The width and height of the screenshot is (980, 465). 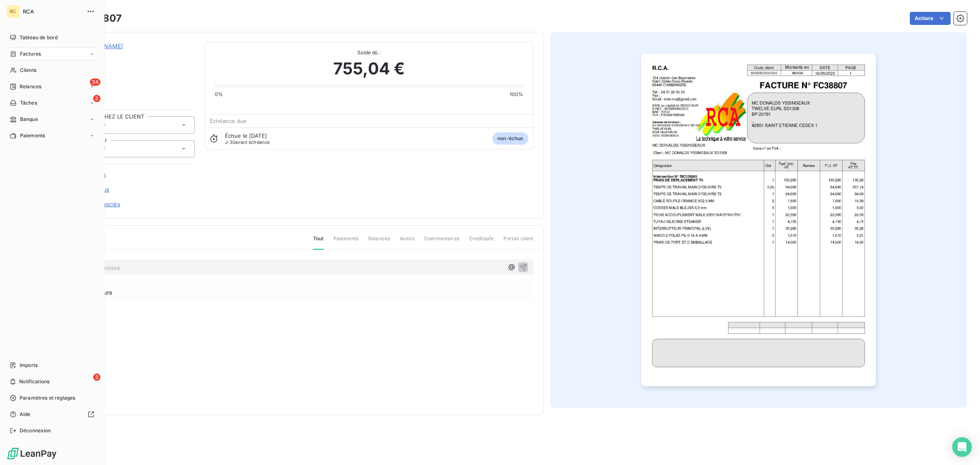 What do you see at coordinates (30, 54) in the screenshot?
I see `span: Factures` at bounding box center [30, 54].